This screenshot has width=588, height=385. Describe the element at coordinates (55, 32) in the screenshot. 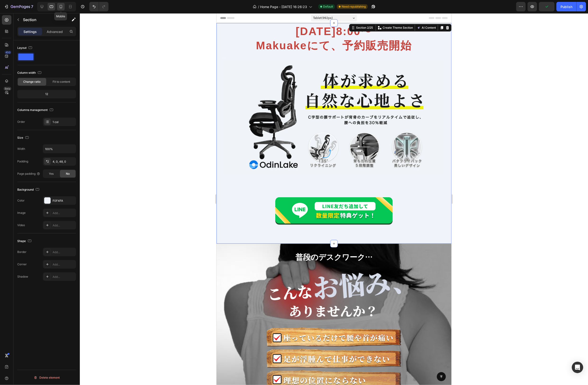

I see `p: Advanced` at that location.